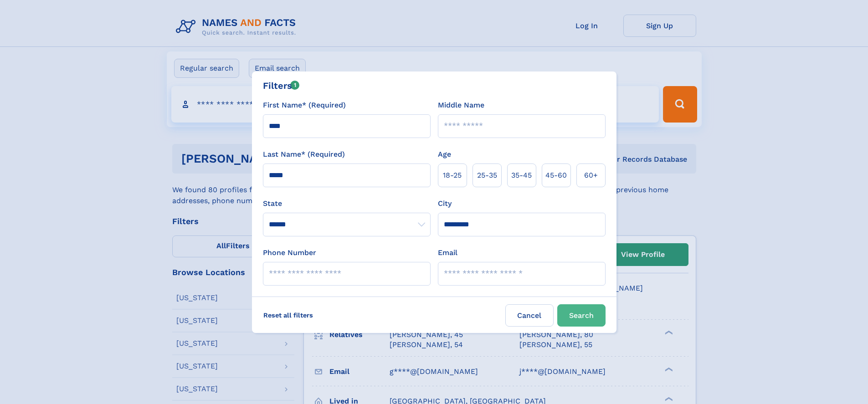 Image resolution: width=868 pixels, height=404 pixels. I want to click on span: 45‑60, so click(556, 175).